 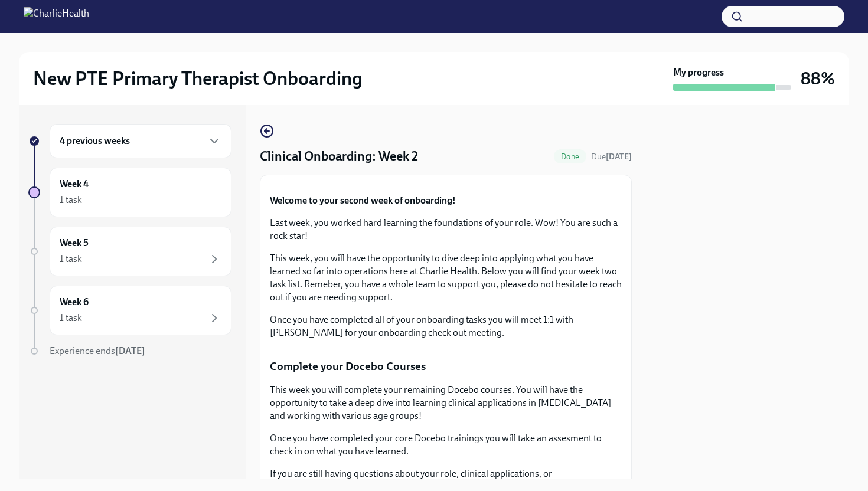 What do you see at coordinates (56, 16) in the screenshot?
I see `img: CharlieHealth` at bounding box center [56, 16].